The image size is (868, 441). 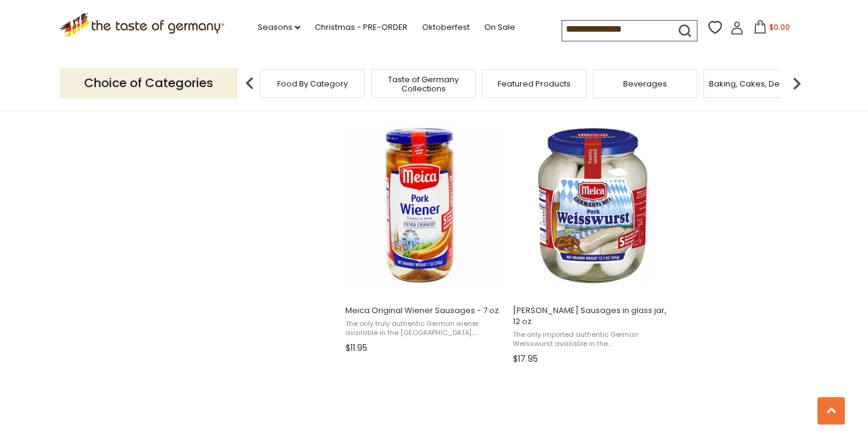 What do you see at coordinates (534, 83) in the screenshot?
I see `span: Featured Products` at bounding box center [534, 83].